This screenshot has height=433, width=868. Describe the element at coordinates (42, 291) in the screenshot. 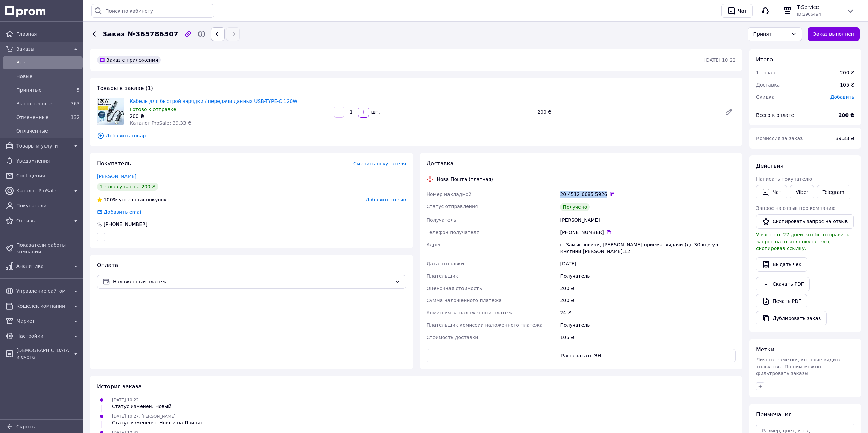

I see `span: Управление сайтом` at that location.